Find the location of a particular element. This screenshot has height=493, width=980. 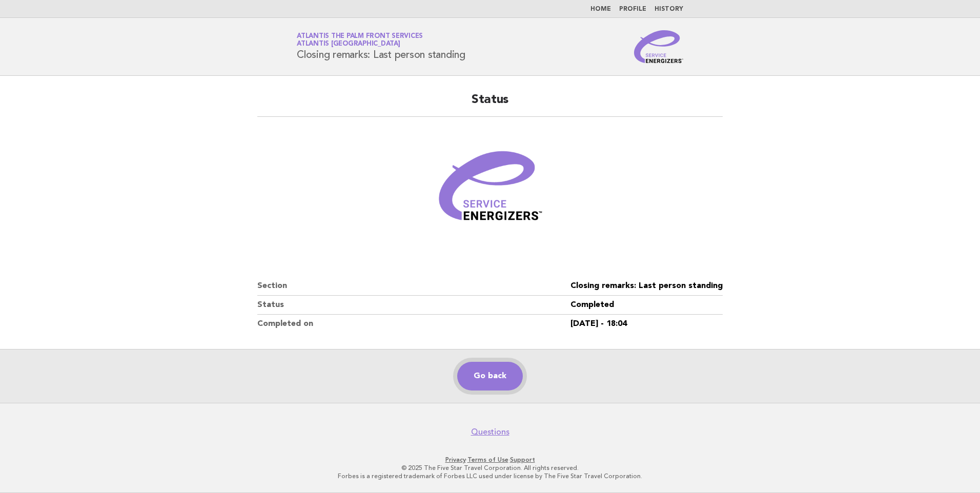

img: Verified is located at coordinates (490, 190).